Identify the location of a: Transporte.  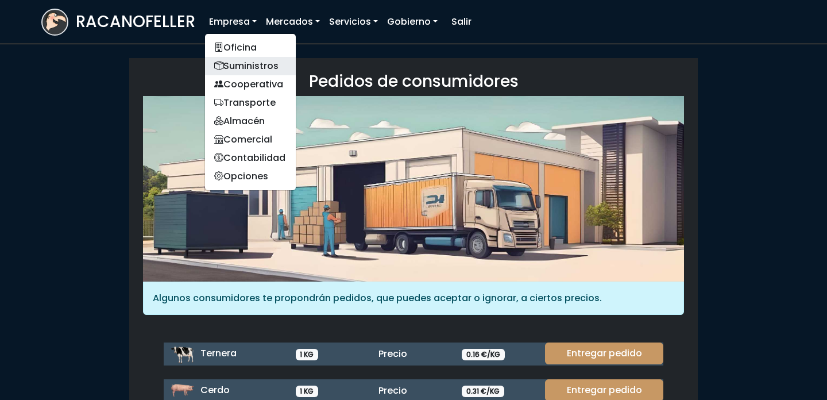
(250, 103).